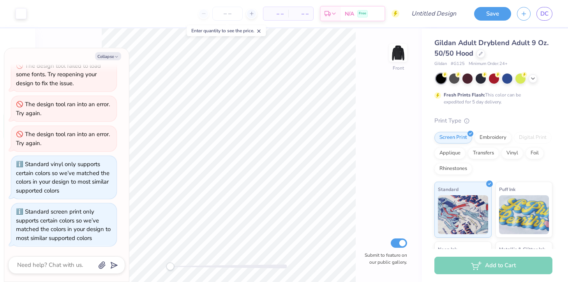 The image size is (568, 282). I want to click on span: Puff Ink, so click(507, 189).